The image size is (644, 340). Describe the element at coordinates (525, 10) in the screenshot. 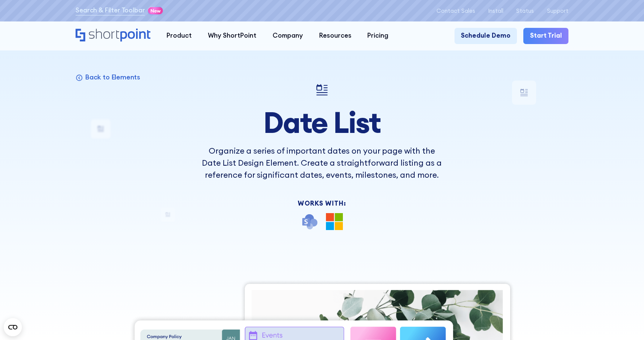

I see `p: Status` at that location.